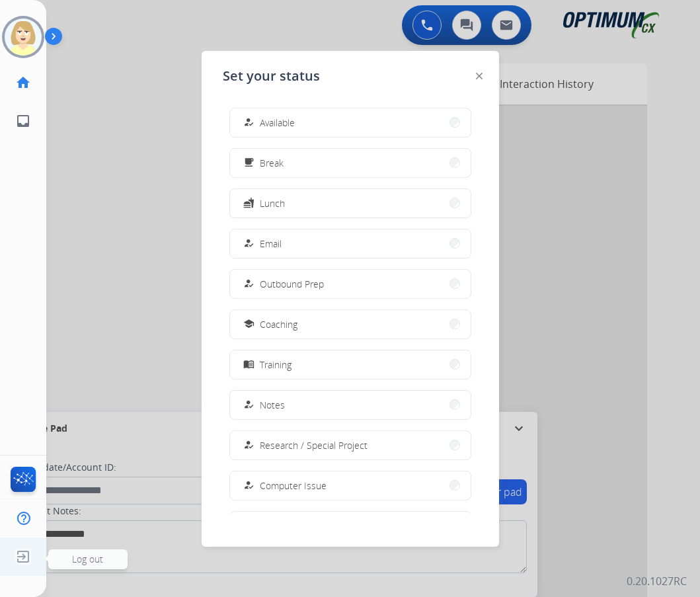 This screenshot has height=597, width=700. Describe the element at coordinates (291, 284) in the screenshot. I see `span: Outbound Prep` at that location.